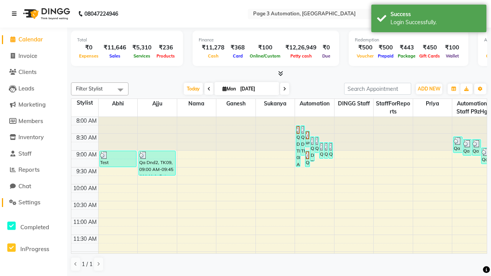 This screenshot has width=491, height=276. I want to click on div: Redemption, so click(408, 40).